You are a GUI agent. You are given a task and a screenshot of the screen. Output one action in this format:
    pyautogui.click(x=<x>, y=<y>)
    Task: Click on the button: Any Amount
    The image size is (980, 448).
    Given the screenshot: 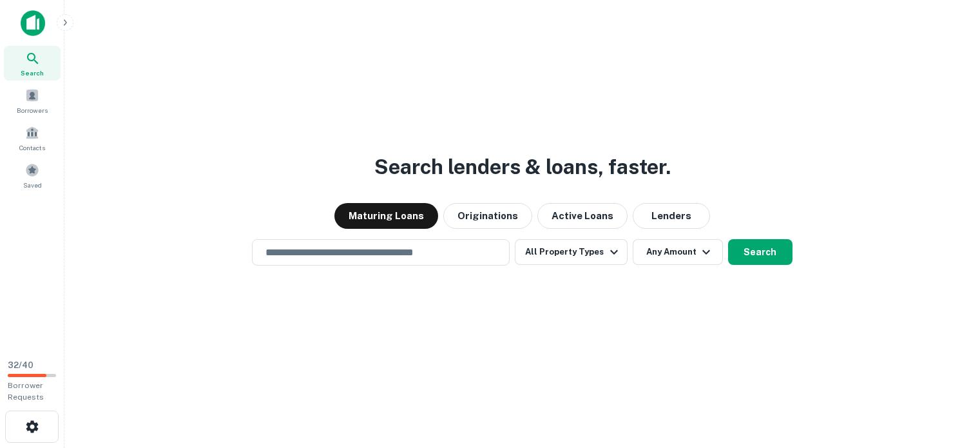 What is the action you would take?
    pyautogui.click(x=678, y=252)
    